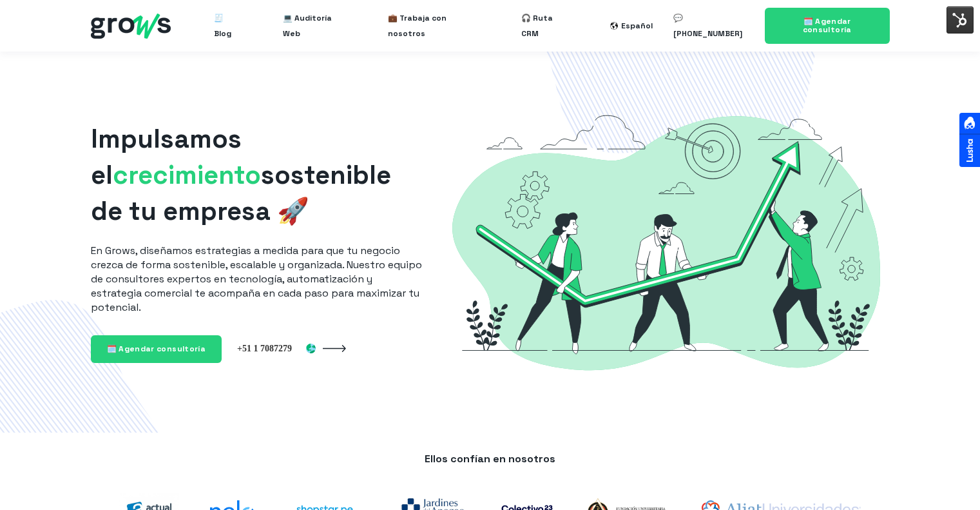 The image size is (980, 510). Describe the element at coordinates (187, 175) in the screenshot. I see `span: crecimiento` at that location.